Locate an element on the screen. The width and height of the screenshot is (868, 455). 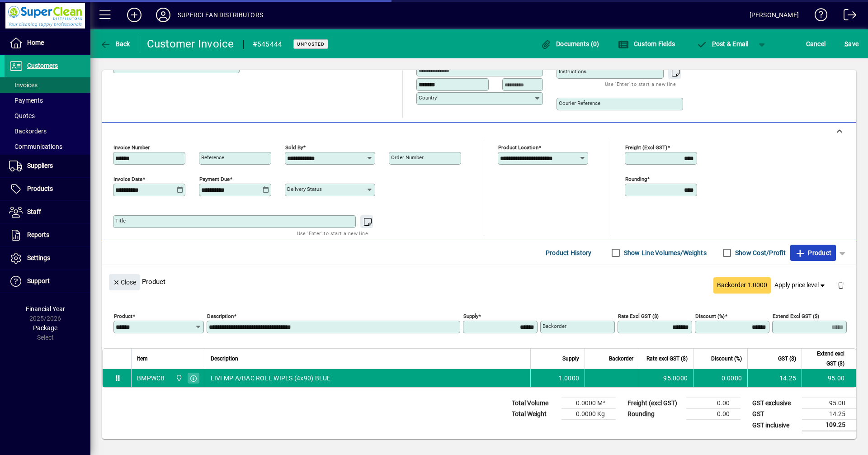
mat-label: Instructions is located at coordinates (572, 72).